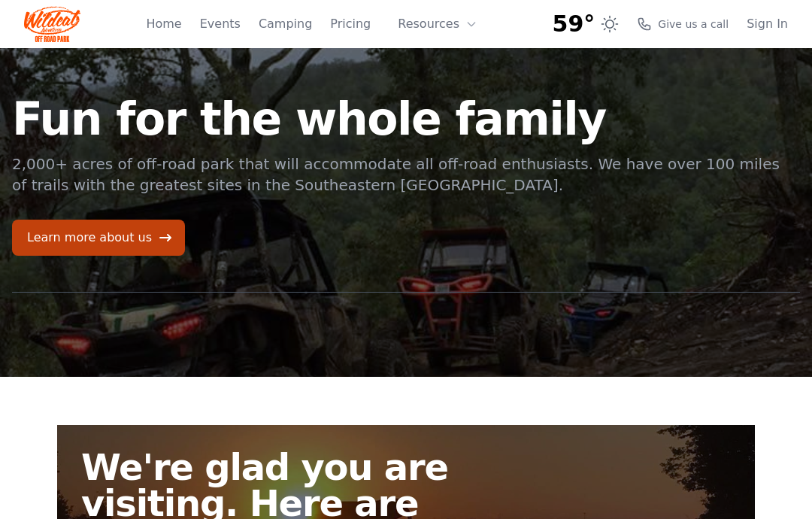  Describe the element at coordinates (350, 24) in the screenshot. I see `a: Pricing` at that location.